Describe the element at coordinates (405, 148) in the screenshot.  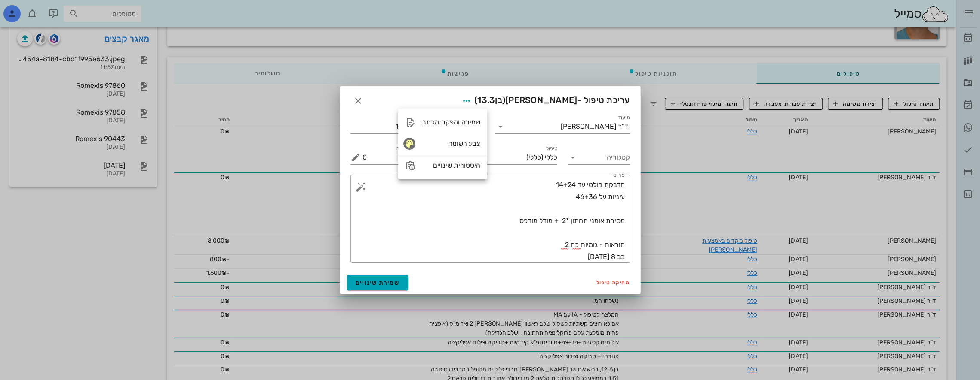
I see `label: מחיר ₪` at that location.